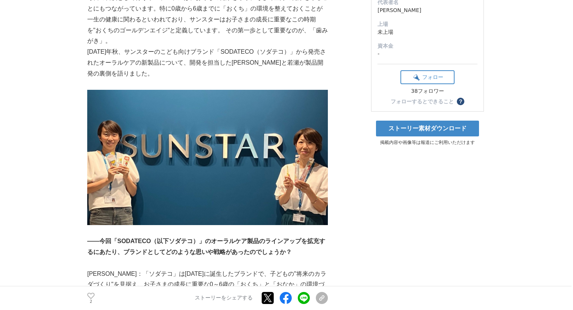 The width and height of the screenshot is (573, 310). What do you see at coordinates (427, 91) in the screenshot?
I see `div: 38フォロワー` at bounding box center [427, 91].